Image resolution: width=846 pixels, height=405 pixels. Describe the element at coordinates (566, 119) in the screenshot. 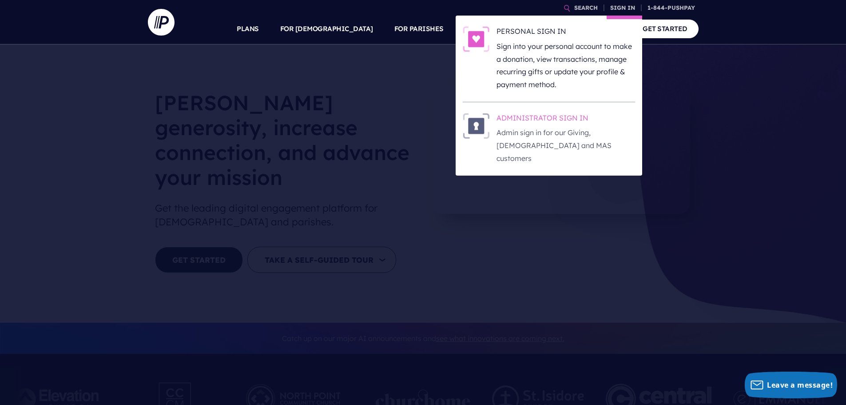

I see `h6: ADMINISTRATOR SIGN IN` at that location.